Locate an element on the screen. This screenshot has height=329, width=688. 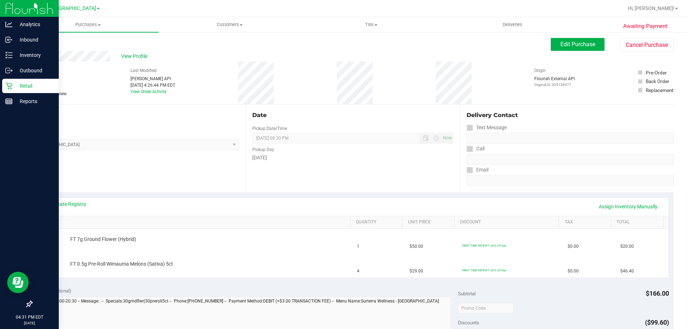
p: Analytics is located at coordinates (34, 24).